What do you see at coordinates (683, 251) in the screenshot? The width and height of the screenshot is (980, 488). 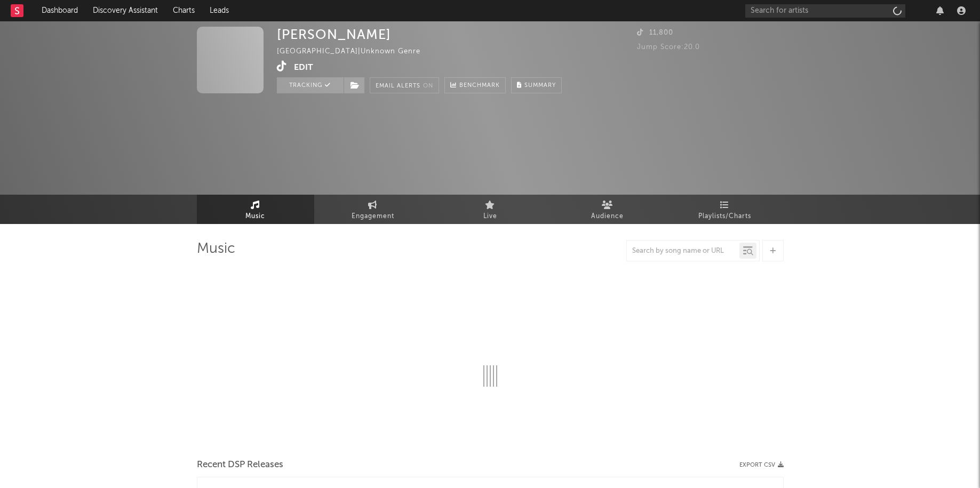 I see `input: Search by song name or URL` at bounding box center [683, 251].